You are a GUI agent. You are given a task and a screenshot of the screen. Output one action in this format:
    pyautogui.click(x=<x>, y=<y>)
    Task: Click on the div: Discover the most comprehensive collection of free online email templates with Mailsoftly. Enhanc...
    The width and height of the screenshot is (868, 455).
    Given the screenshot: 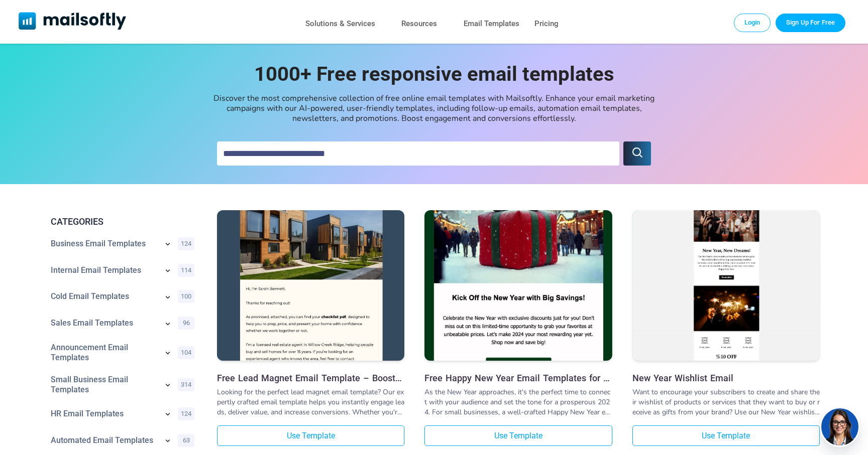 What is the action you would take?
    pyautogui.click(x=434, y=109)
    